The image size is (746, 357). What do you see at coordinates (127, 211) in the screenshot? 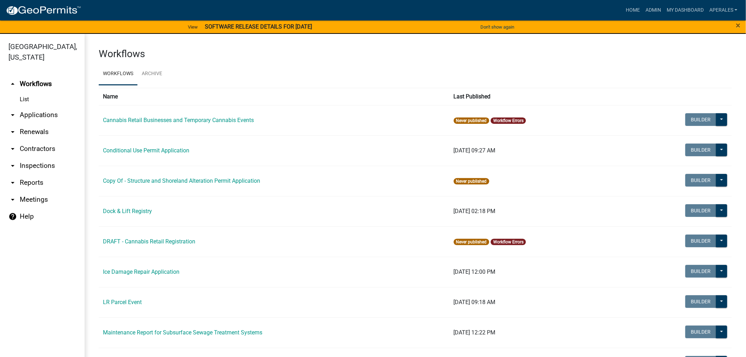
I see `a: Dock & Lift Registry` at bounding box center [127, 211].